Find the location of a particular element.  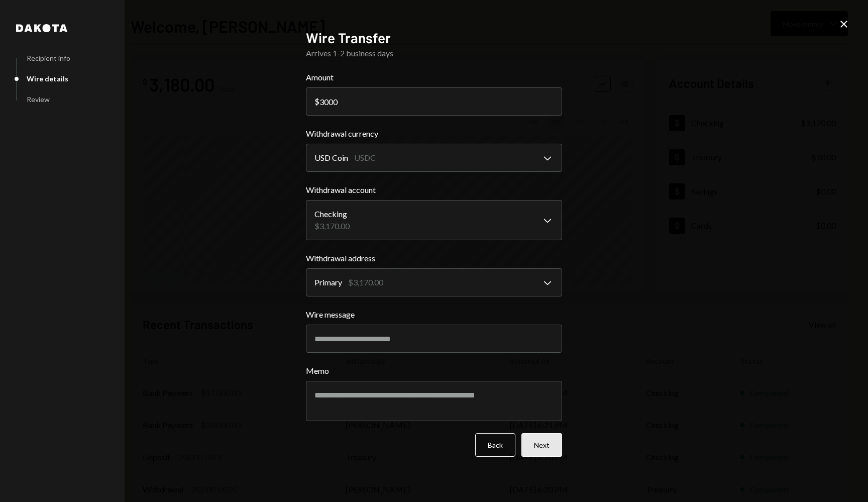

label: Withdrawal address is located at coordinates (434, 258).